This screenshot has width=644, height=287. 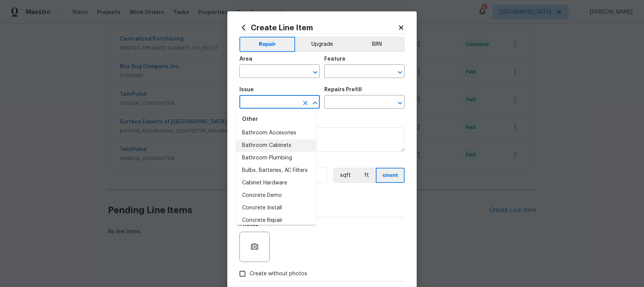 I want to click on h5: Feature, so click(x=335, y=59).